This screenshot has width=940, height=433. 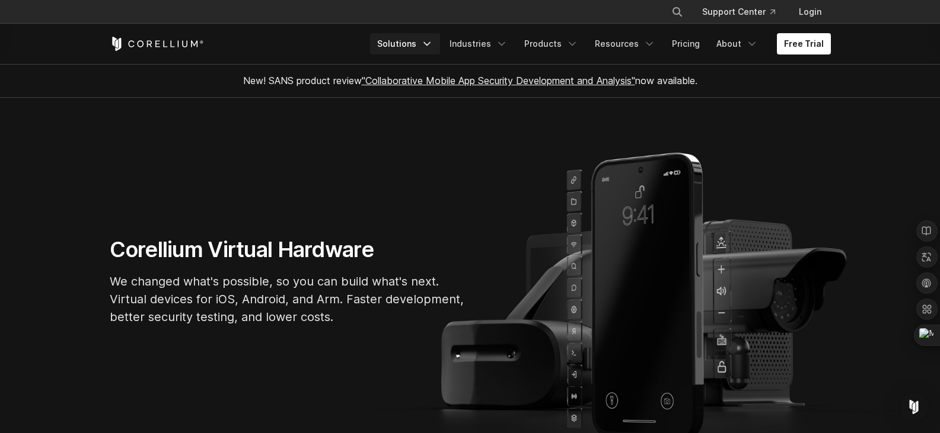 What do you see at coordinates (738, 12) in the screenshot?
I see `a: Support Center` at bounding box center [738, 12].